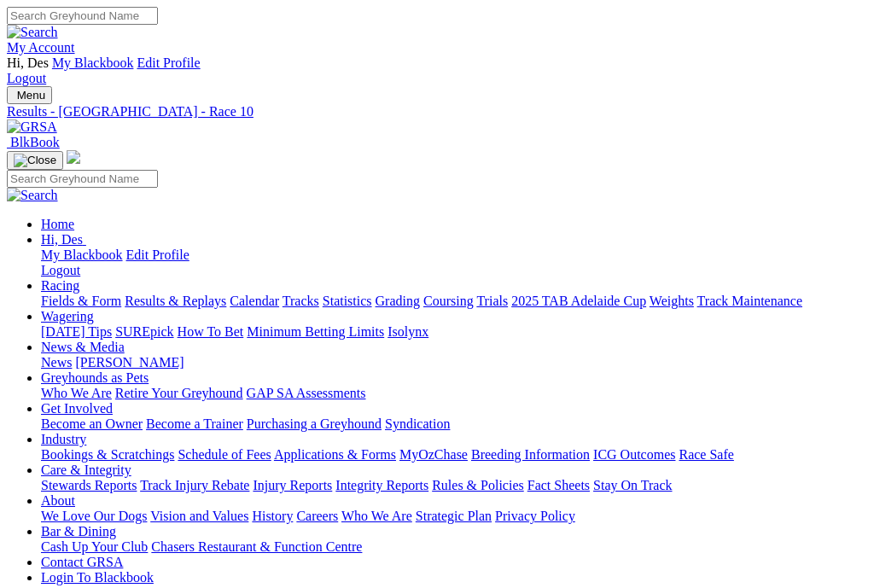  Describe the element at coordinates (211, 331) in the screenshot. I see `a: How To Bet` at that location.